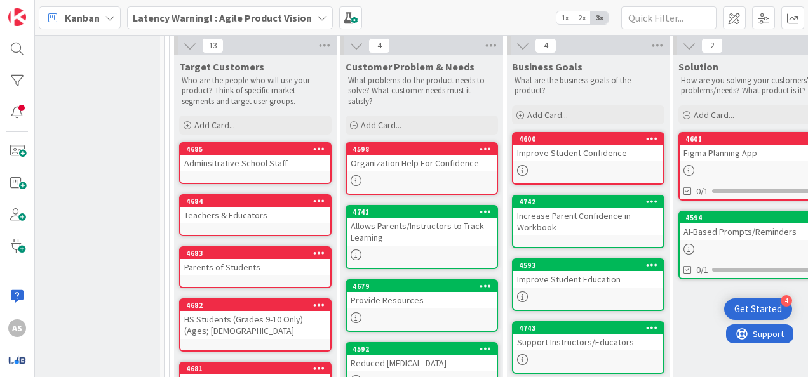  What do you see at coordinates (17, 17) in the screenshot?
I see `img: Visit kanbanzone.com` at bounding box center [17, 17].